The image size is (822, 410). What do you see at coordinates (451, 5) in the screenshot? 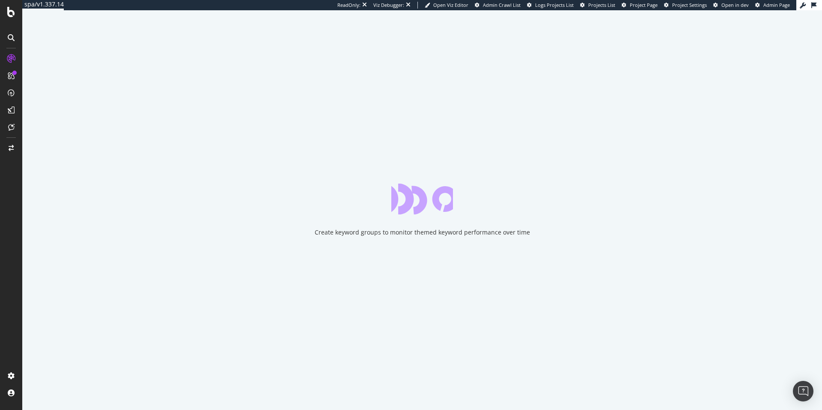
I see `span: Open Viz Editor` at bounding box center [451, 5].